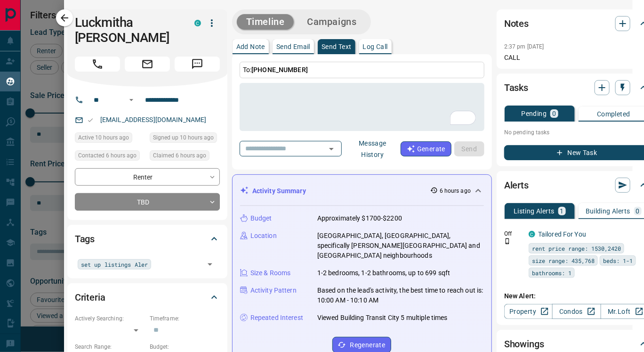  I want to click on span: bathrooms: 1, so click(551, 273).